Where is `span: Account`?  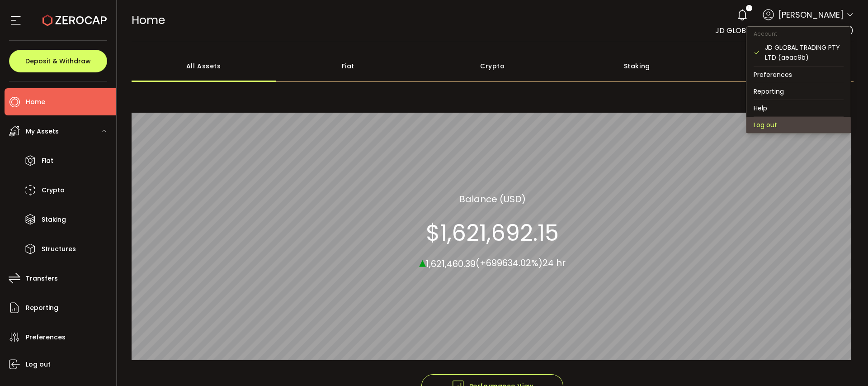 span: Account is located at coordinates (765, 34).